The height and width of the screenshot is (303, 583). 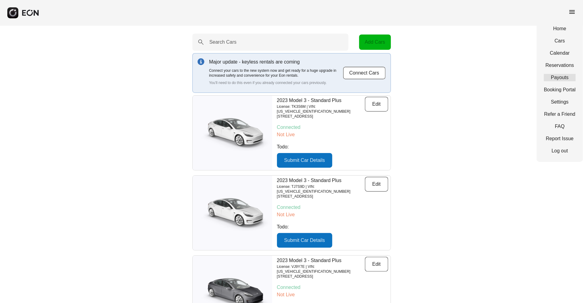 What do you see at coordinates (560, 78) in the screenshot?
I see `a: Payouts` at bounding box center [560, 78].